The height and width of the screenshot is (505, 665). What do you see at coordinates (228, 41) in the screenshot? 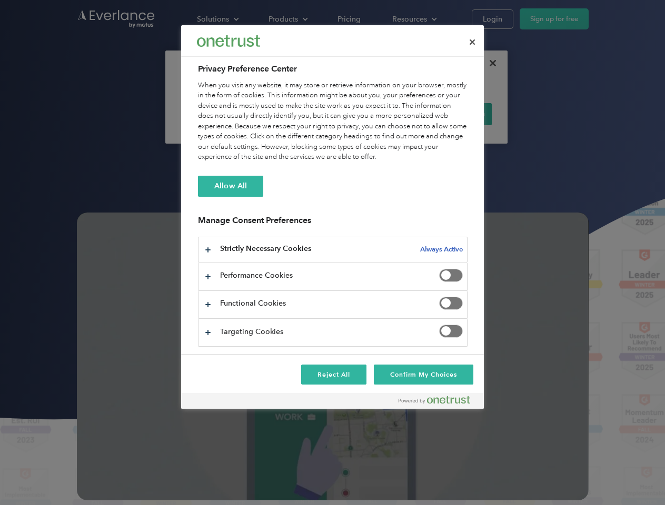
I see `div: Everlance` at bounding box center [228, 41].